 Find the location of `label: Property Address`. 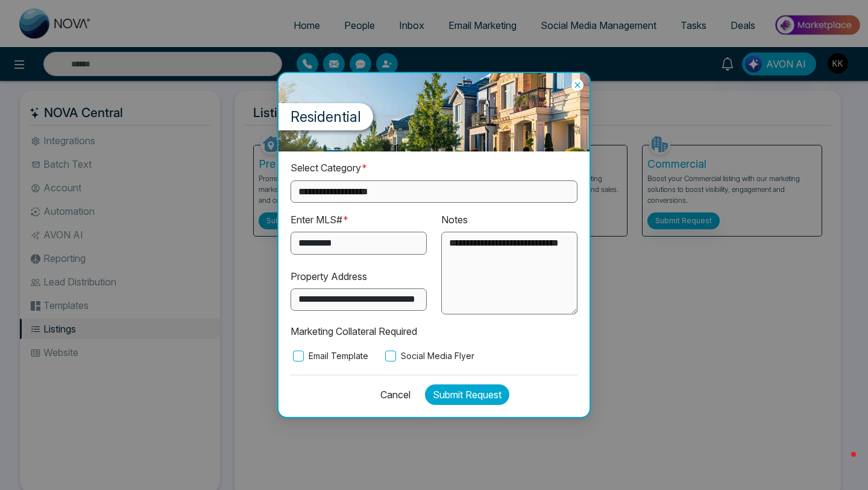

label: Property Address is located at coordinates (328, 276).